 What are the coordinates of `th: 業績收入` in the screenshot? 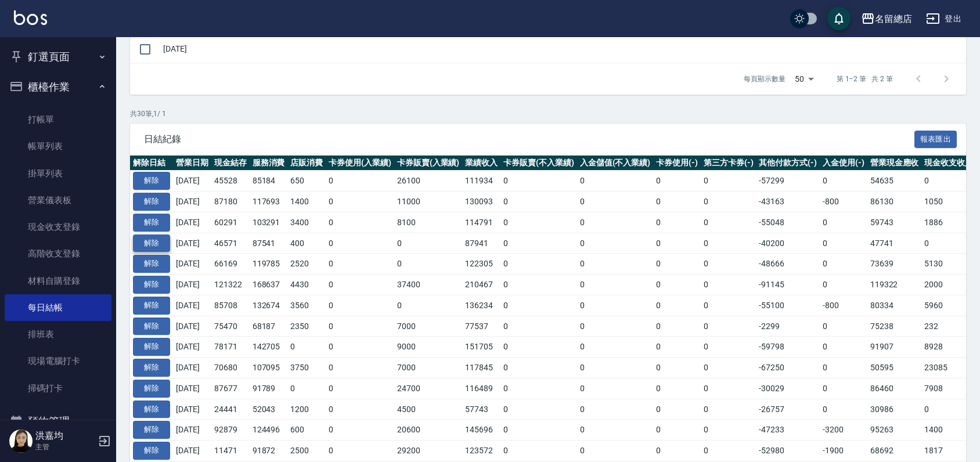 It's located at (481, 163).